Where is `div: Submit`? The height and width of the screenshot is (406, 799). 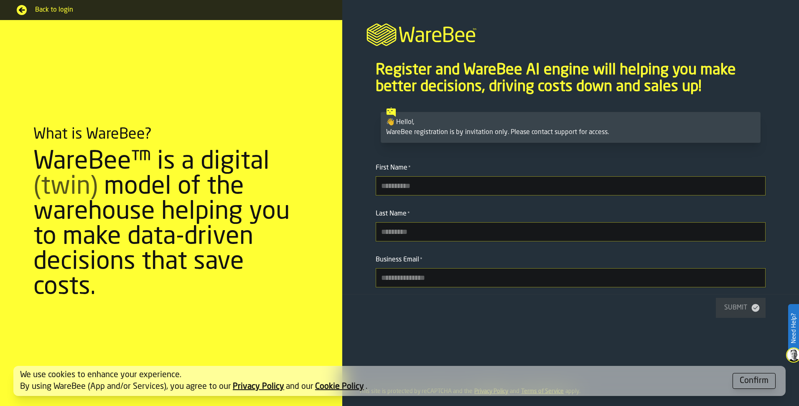 div: Submit is located at coordinates (736, 308).